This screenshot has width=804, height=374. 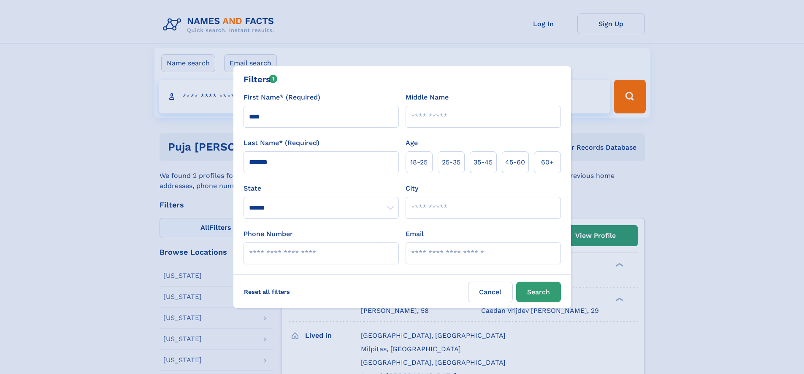 I want to click on label: First Name* (Required), so click(x=282, y=97).